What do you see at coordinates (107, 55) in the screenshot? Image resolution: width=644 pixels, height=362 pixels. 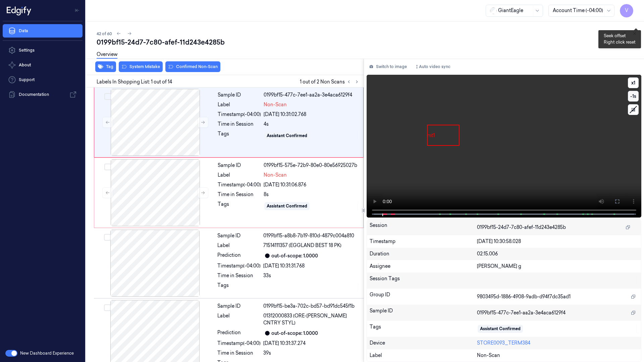 I see `a: Overview` at bounding box center [107, 55].